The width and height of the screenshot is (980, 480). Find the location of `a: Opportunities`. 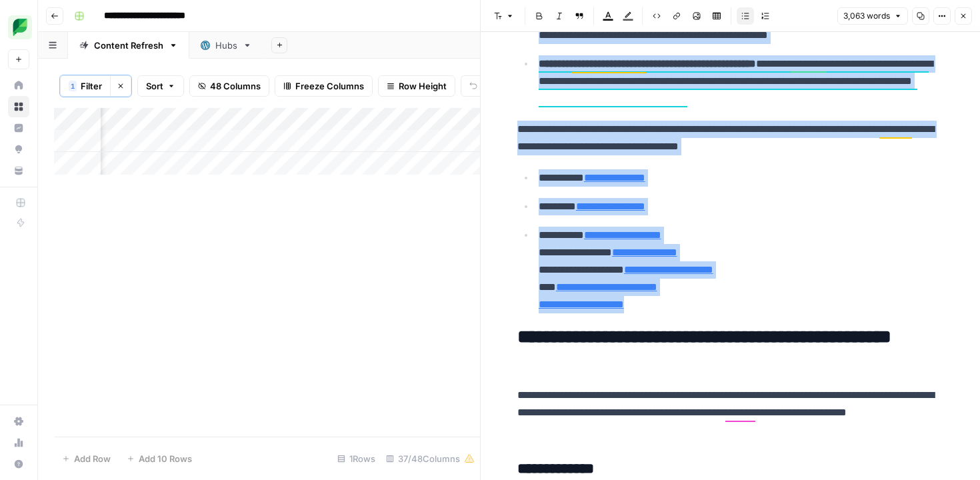

a: Opportunities is located at coordinates (19, 150).